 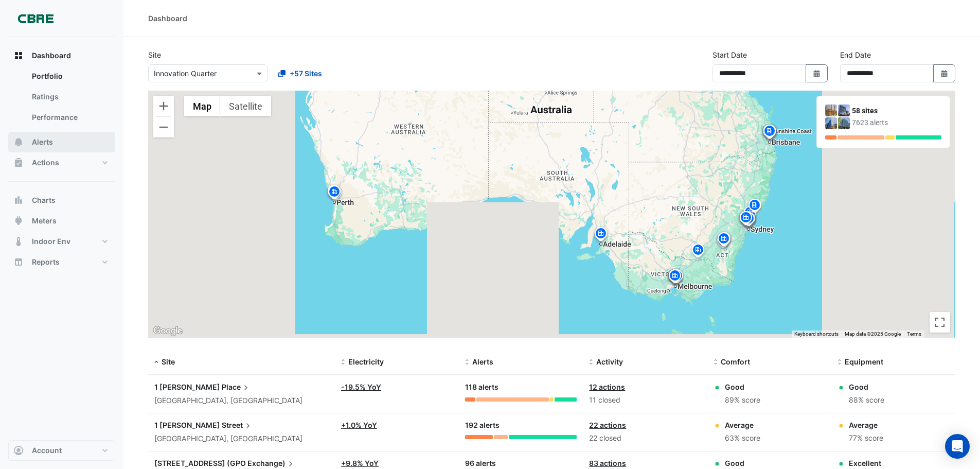 I want to click on button: Reports, so click(x=61, y=262).